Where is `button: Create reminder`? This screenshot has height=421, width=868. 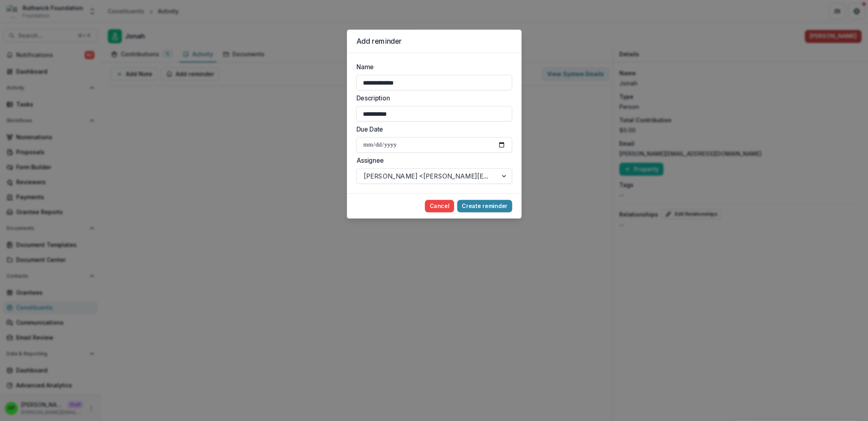 button: Create reminder is located at coordinates (485, 206).